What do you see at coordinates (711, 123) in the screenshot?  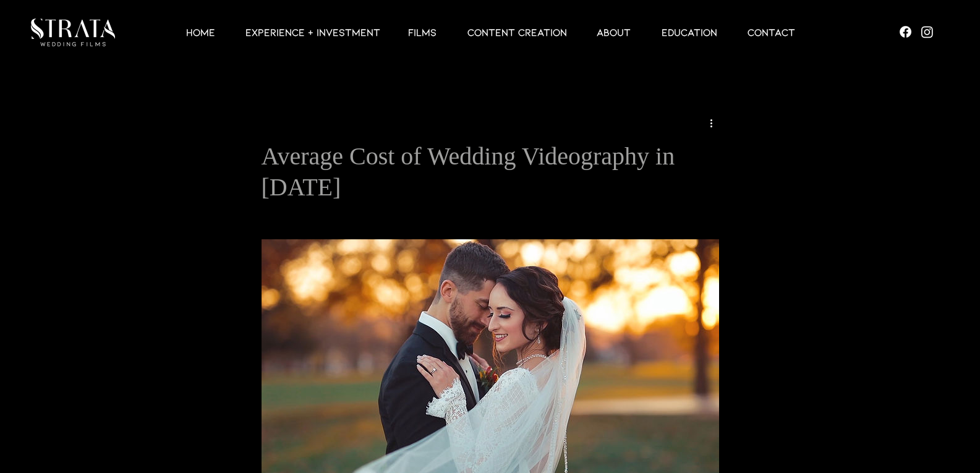 I see `button: More actions` at bounding box center [711, 123].